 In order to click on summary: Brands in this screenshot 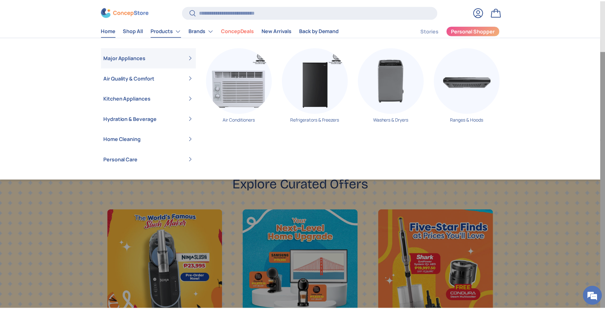, I will do `click(202, 30)`.